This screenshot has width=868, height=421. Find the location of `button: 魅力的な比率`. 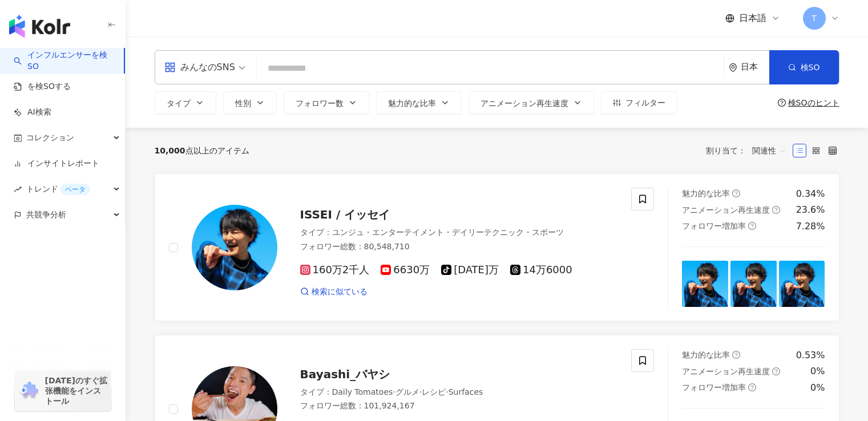

button: 魅力的な比率 is located at coordinates (419, 103).